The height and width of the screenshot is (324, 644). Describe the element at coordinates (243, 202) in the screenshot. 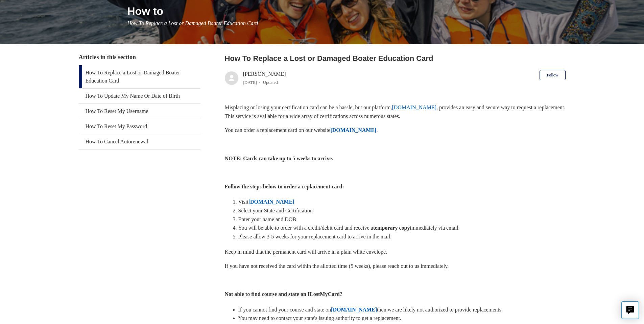

I see `span: Visit` at that location.